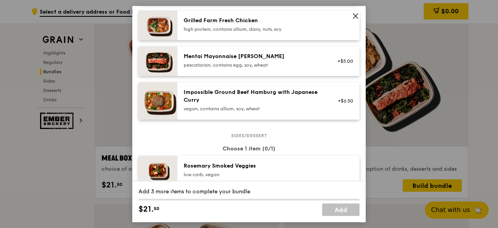  I want to click on div: Choose 1 item (0/1), so click(249, 149).